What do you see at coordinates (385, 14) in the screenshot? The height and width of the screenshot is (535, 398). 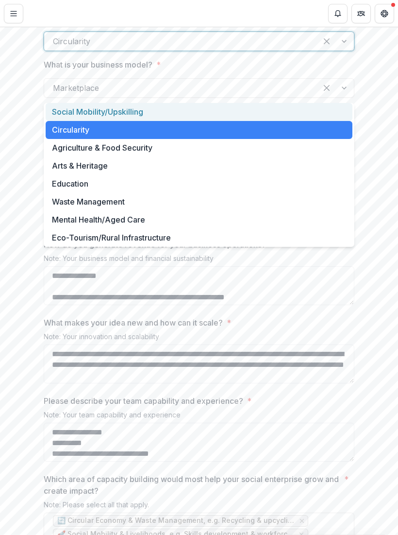 I see `button: Get Help` at bounding box center [385, 14].